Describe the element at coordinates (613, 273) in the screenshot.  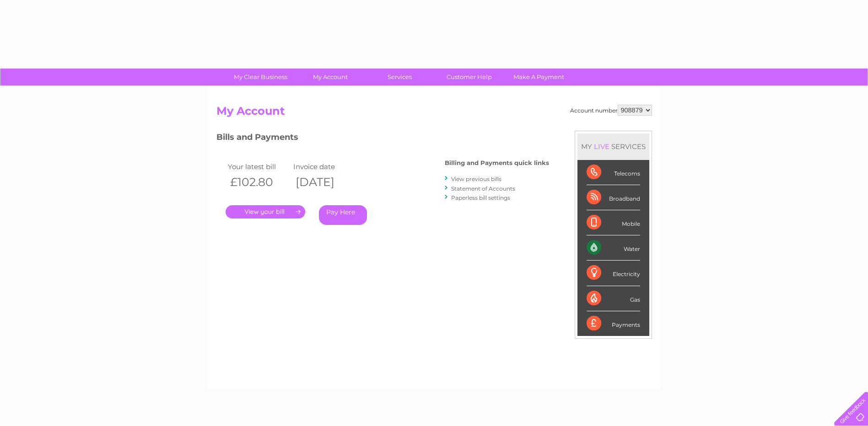
I see `div: Electricity` at that location.